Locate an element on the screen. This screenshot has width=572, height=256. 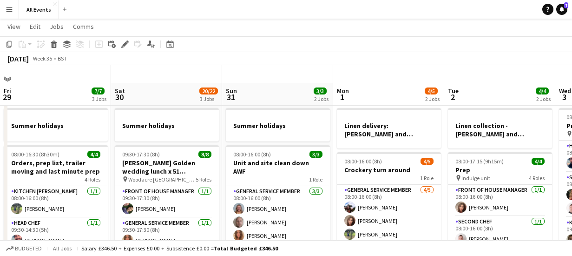
span: 1 is located at coordinates (342, 97).